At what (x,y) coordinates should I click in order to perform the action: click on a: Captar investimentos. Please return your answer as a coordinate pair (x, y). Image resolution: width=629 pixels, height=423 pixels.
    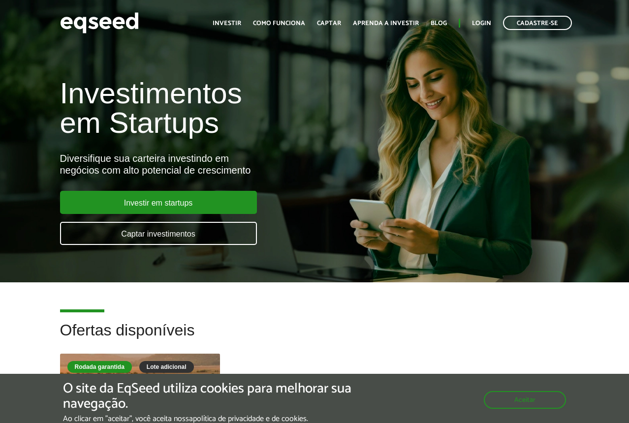
    Looking at the image, I should click on (158, 233).